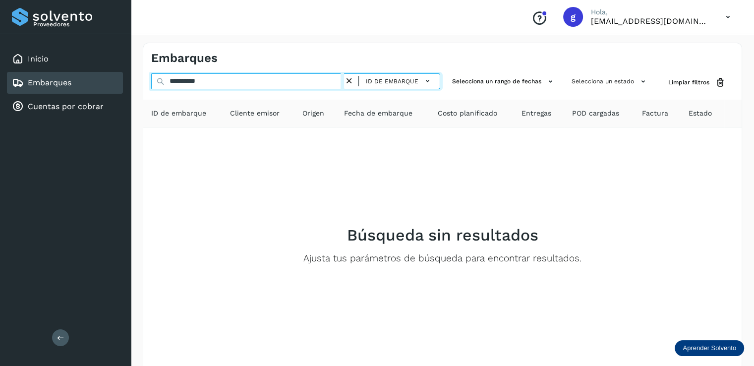 The image size is (754, 366). What do you see at coordinates (536, 113) in the screenshot?
I see `span: Entregas` at bounding box center [536, 113].